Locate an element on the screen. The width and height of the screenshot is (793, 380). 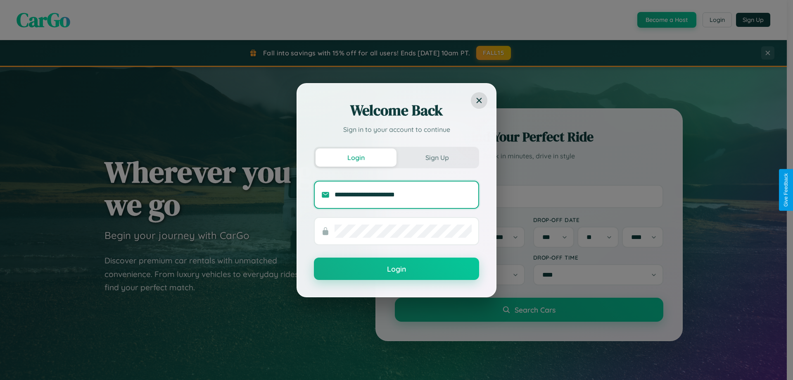
p: Sign in to your account to continue is located at coordinates (397, 129).